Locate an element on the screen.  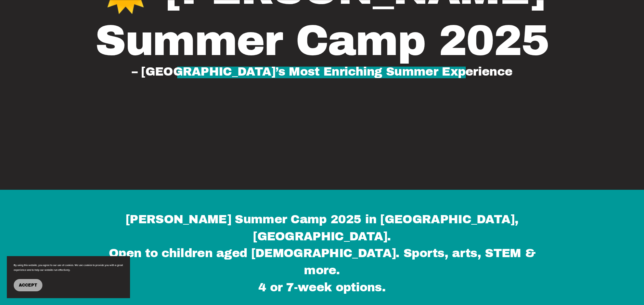
p: By using this website, you agree to our use of cookies. We use cookies to provide you with a grea... is located at coordinates (68, 267).